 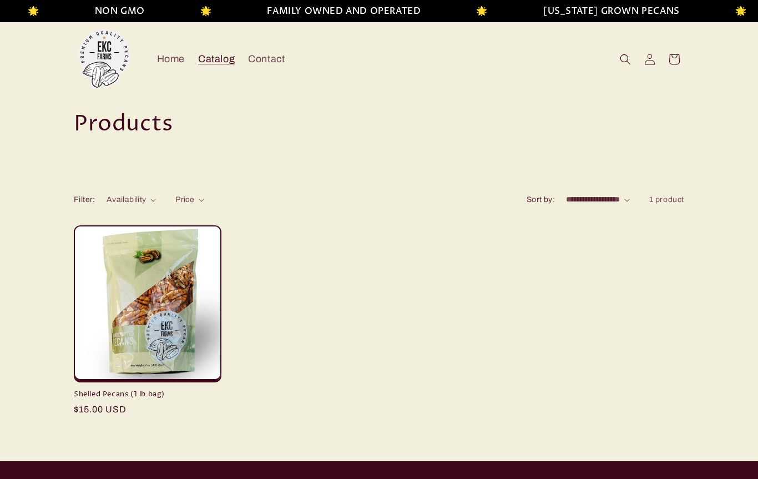 What do you see at coordinates (216, 59) in the screenshot?
I see `a: Catalog` at bounding box center [216, 59].